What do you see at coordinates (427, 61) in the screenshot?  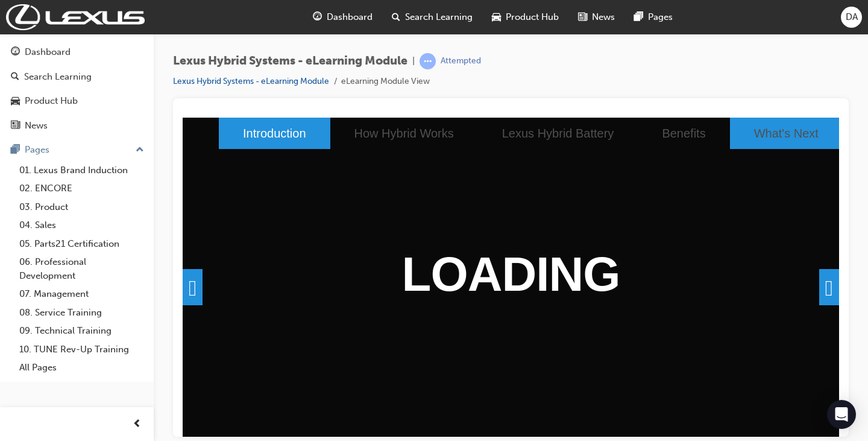 I see `span: learningRecordVerb_ATTEMPT-icon` at bounding box center [427, 61].